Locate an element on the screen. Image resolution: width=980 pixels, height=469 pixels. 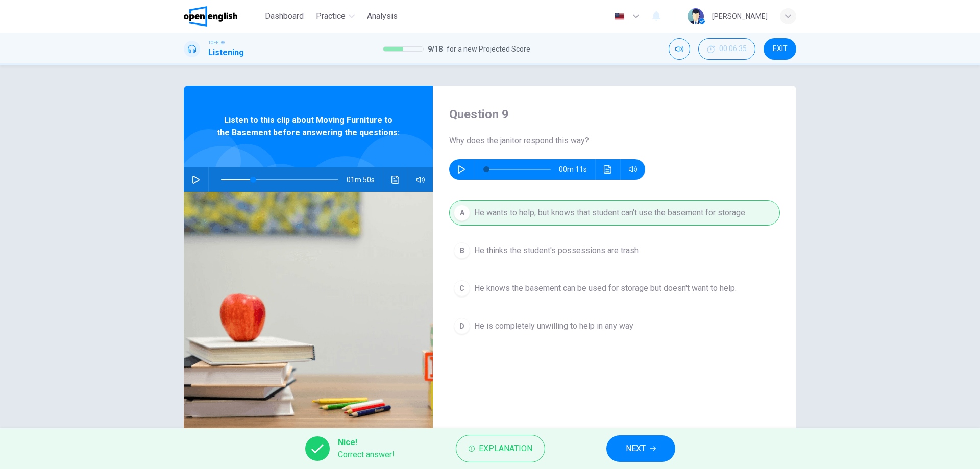
a: OpenEnglish logo is located at coordinates (222, 16).